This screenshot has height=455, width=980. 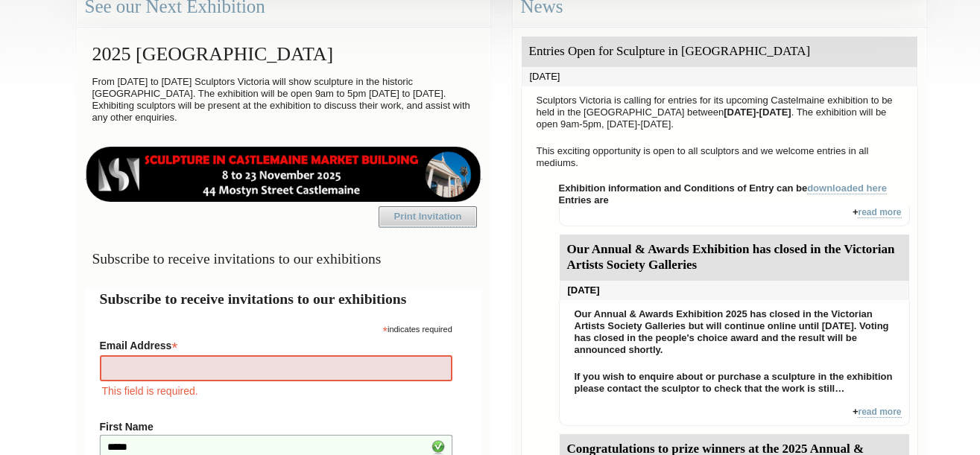 What do you see at coordinates (275, 344) in the screenshot?
I see `label: Email Address` at bounding box center [275, 344].